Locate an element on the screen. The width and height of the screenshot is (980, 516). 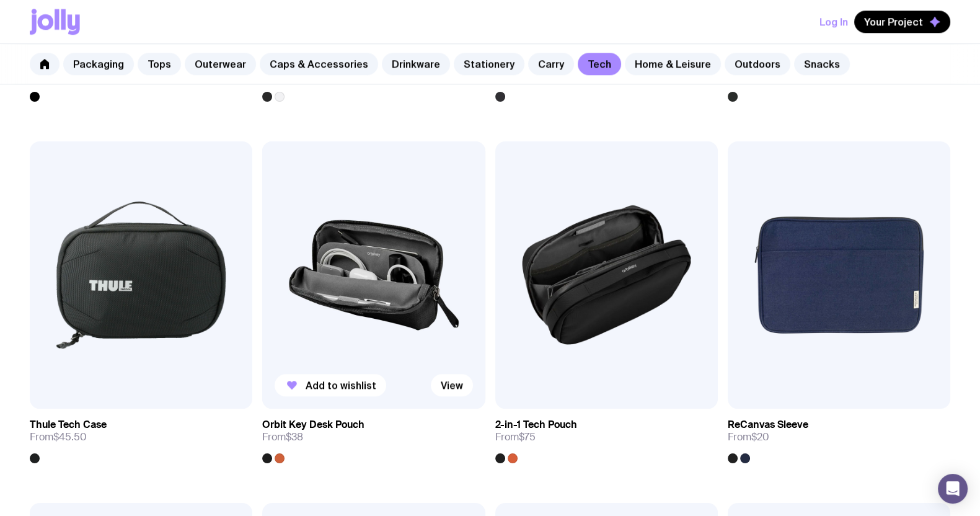
h3: 2-in-1 Tech Pouch is located at coordinates (537, 425).